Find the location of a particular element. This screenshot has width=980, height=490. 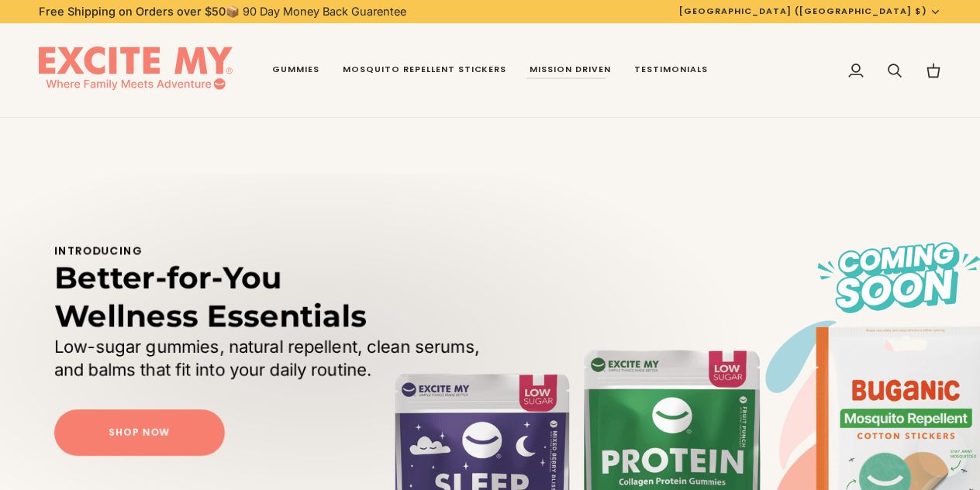

a: Testimonials is located at coordinates (670, 71).